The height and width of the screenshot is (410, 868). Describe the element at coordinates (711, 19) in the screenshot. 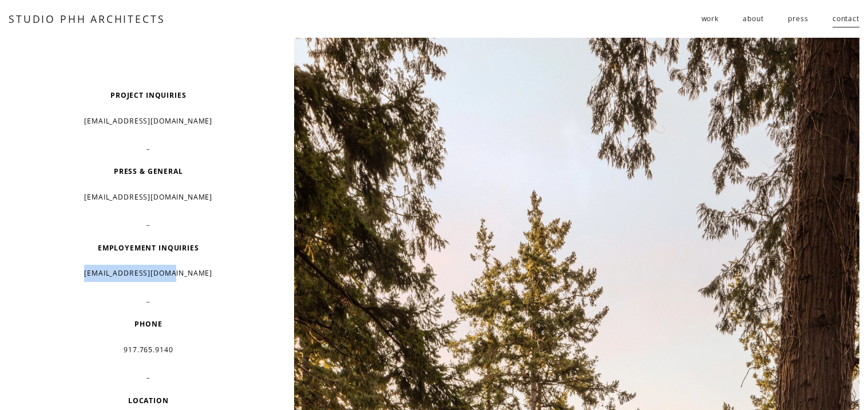

I see `a: folder dropdown` at that location.